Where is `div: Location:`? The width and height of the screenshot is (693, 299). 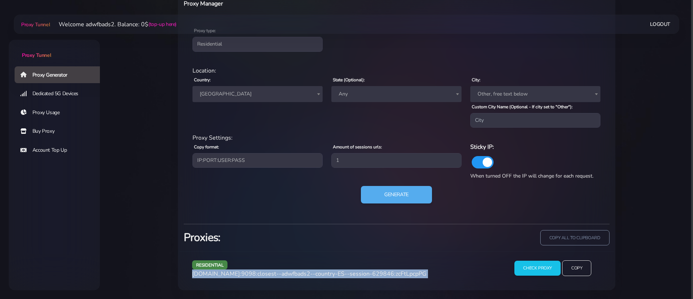
div: Location: is located at coordinates (397, 71).